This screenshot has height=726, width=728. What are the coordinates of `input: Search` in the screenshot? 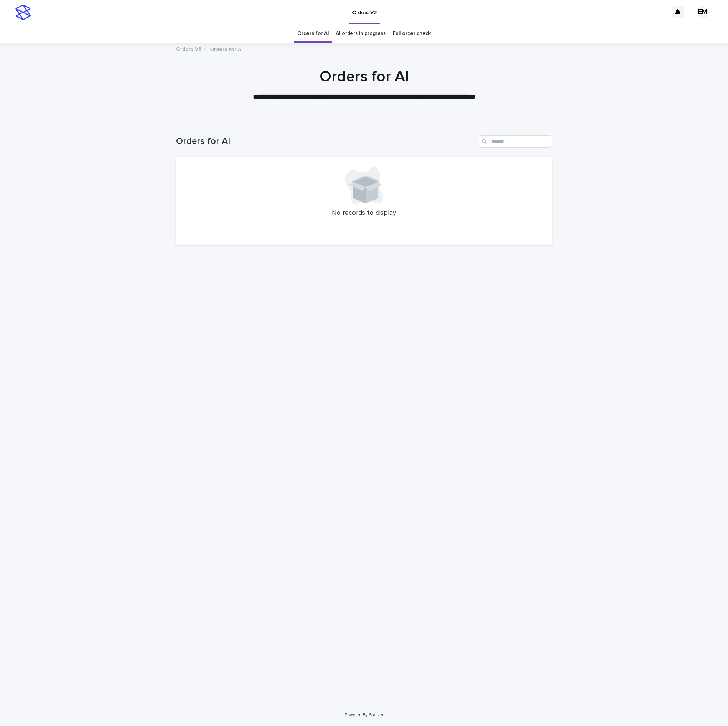 It's located at (516, 142).